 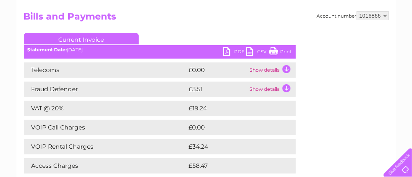 I want to click on a: Print, so click(x=281, y=53).